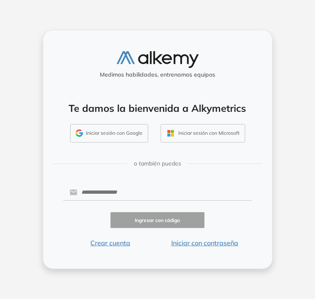  Describe the element at coordinates (110, 243) in the screenshot. I see `button: Crear cuenta` at that location.